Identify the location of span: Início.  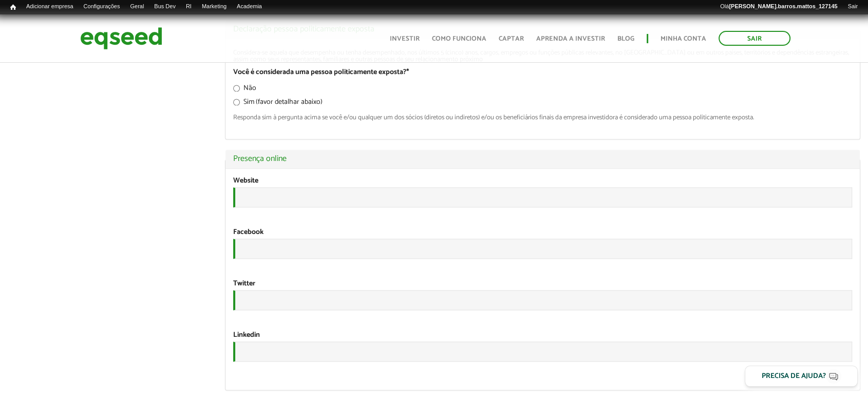
(13, 8).